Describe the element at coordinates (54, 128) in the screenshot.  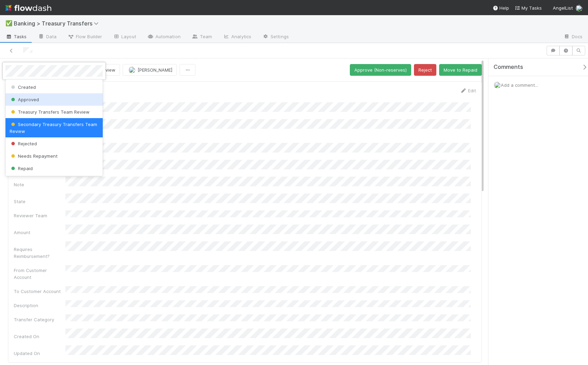
I see `span: Secondary Treasury Transfers Team Review` at that location.